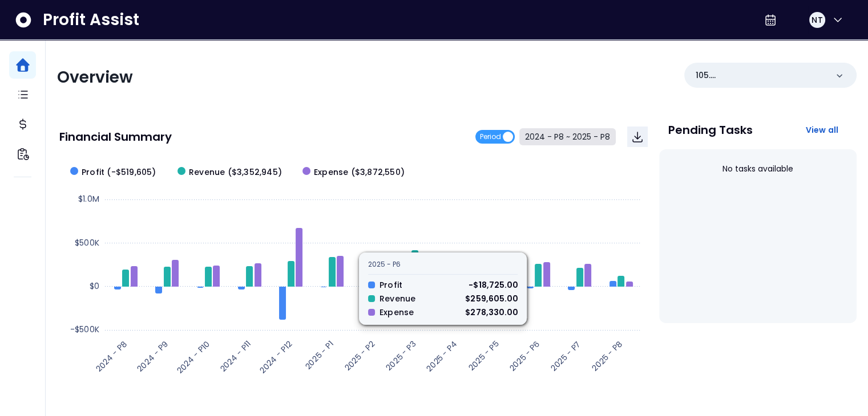 The width and height of the screenshot is (868, 416). I want to click on text: -$500K, so click(84, 330).